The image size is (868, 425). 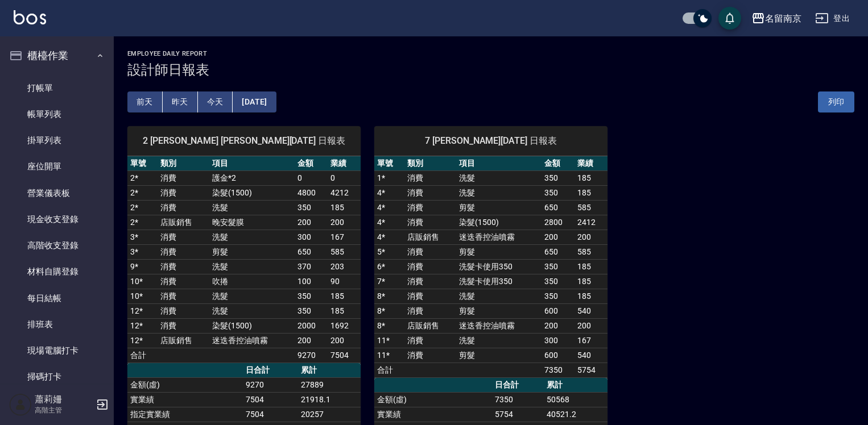 I want to click on td: 0, so click(x=311, y=178).